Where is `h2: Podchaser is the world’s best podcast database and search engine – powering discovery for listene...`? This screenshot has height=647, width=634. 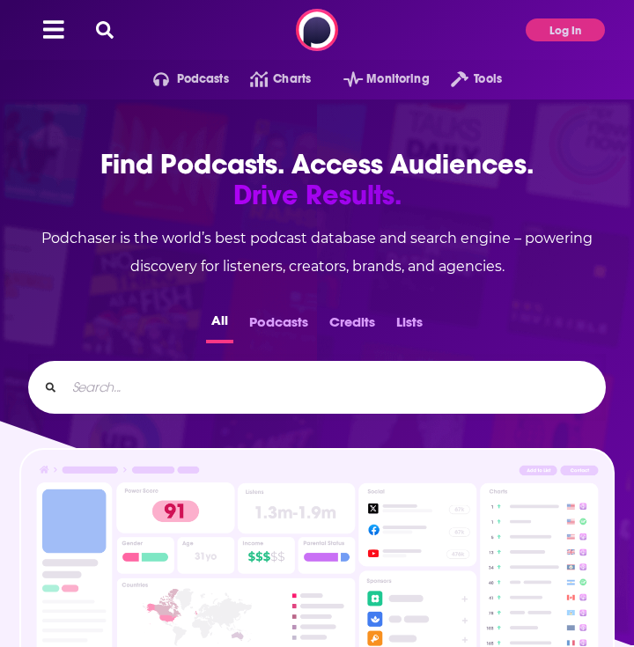
h2: Podchaser is the world’s best podcast database and search engine – powering discovery for listene... is located at coordinates (317, 253).